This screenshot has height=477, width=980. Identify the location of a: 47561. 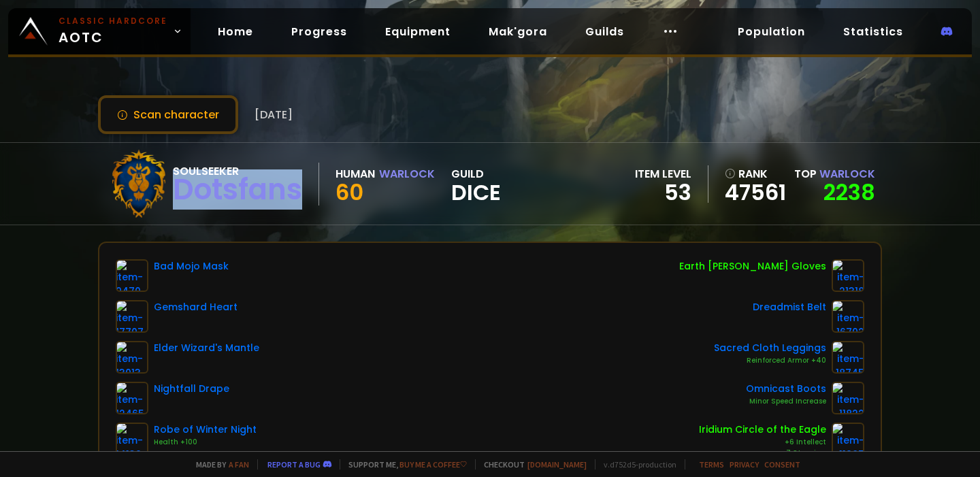
(755, 193).